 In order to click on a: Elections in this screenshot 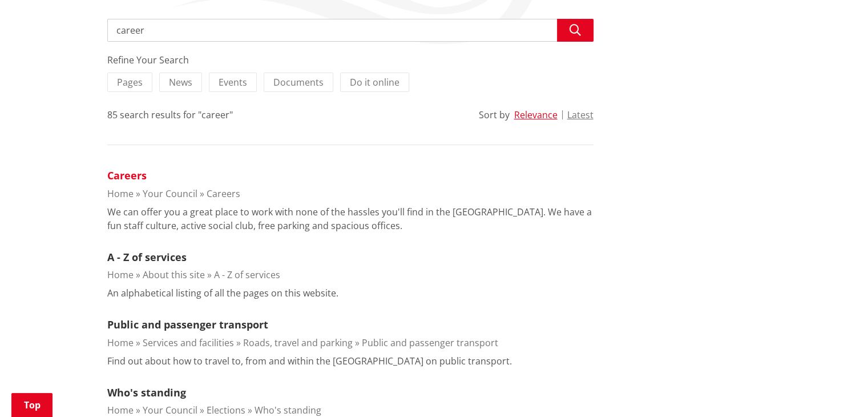, I will do `click(226, 410)`.